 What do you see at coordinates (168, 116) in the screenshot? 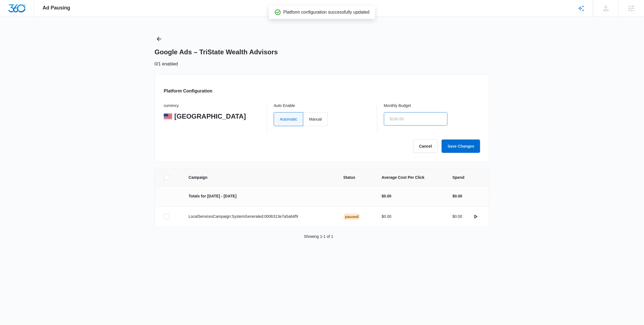
I see `img: United States` at bounding box center [168, 116].